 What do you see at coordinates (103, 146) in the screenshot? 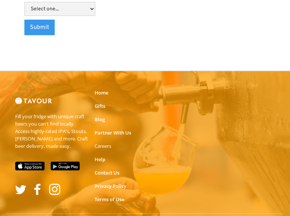
I see `strong: Careers` at bounding box center [103, 146].